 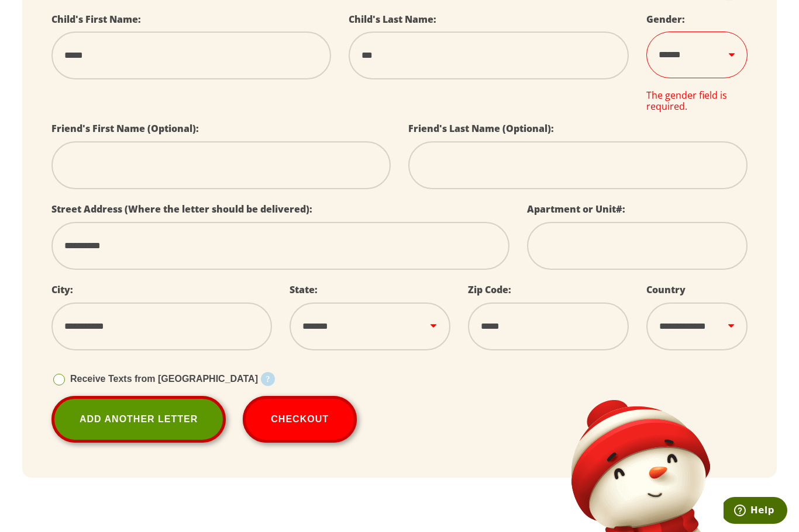 I want to click on label: Friend's First Name (Optional):, so click(x=125, y=128).